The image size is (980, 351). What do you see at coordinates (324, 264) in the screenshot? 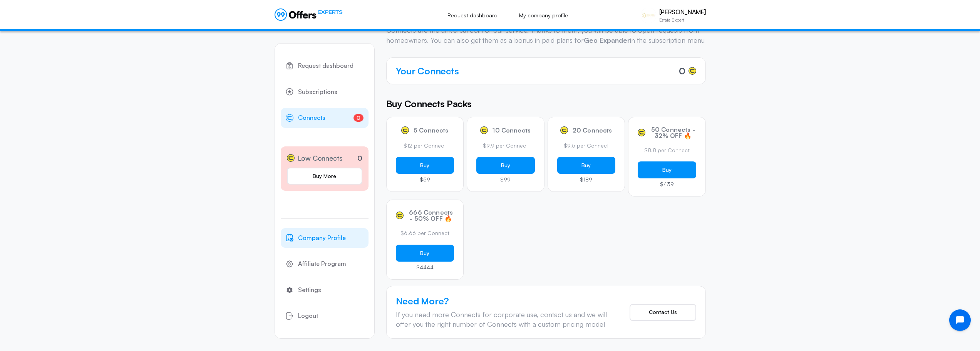
I see `a: Affiliate Program` at bounding box center [324, 264].